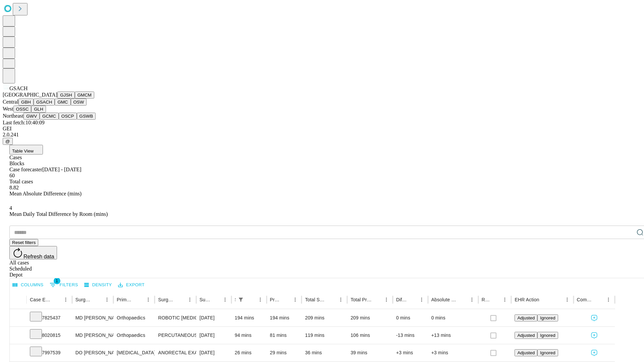 Image resolution: width=644 pixels, height=362 pixels. Describe the element at coordinates (370, 335) in the screenshot. I see `div: 106 mins` at that location.